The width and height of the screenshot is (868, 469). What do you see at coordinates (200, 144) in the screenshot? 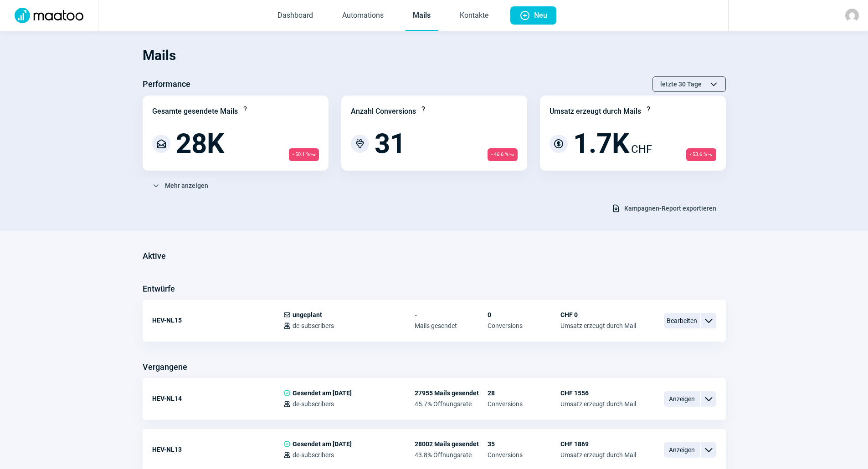
I see `span: 28K` at bounding box center [200, 144].